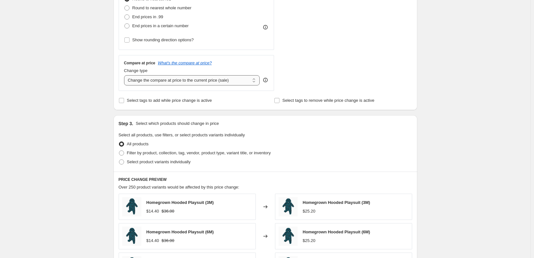  I want to click on span: Select tags to remove while price change is active, so click(329, 100).